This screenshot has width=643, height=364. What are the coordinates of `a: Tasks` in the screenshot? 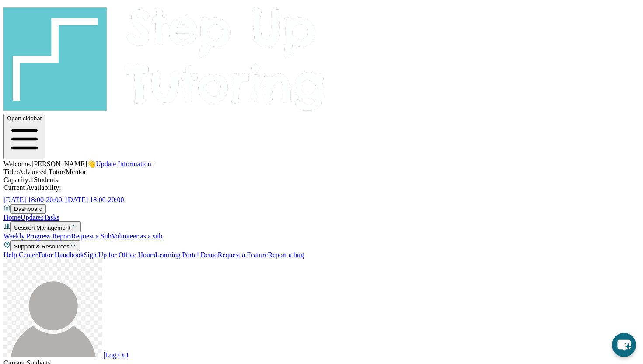 It's located at (52, 217).